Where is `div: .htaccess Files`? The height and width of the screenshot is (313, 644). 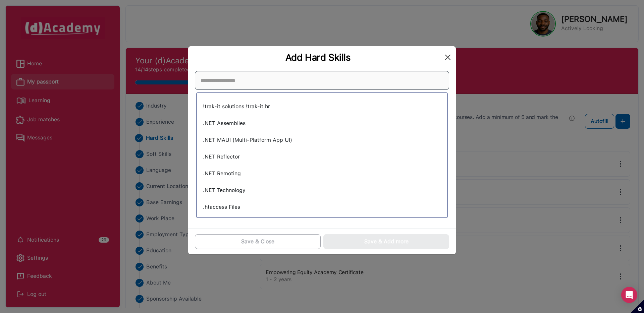 div: .htaccess Files is located at coordinates (322, 207).